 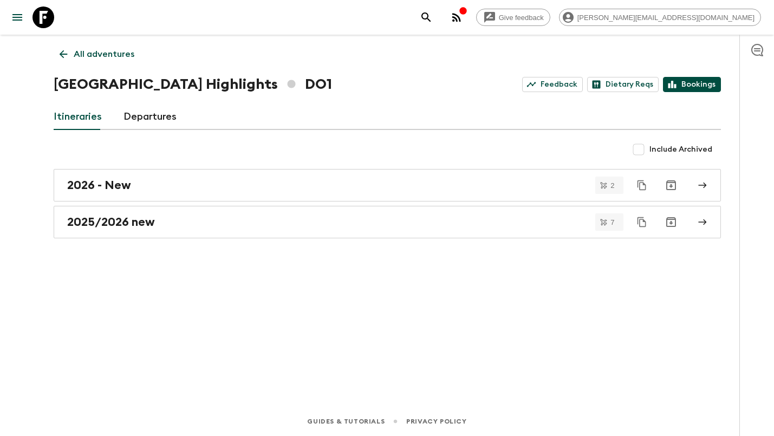 I want to click on p: All adventures, so click(x=104, y=54).